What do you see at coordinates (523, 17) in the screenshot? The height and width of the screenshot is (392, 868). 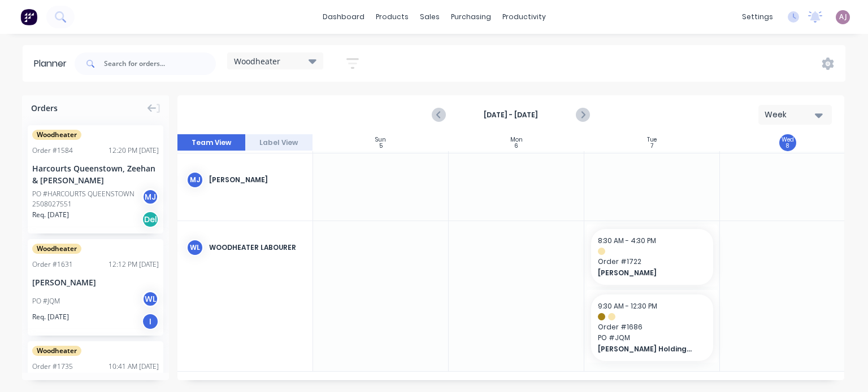 I see `div: productivity` at bounding box center [523, 17].